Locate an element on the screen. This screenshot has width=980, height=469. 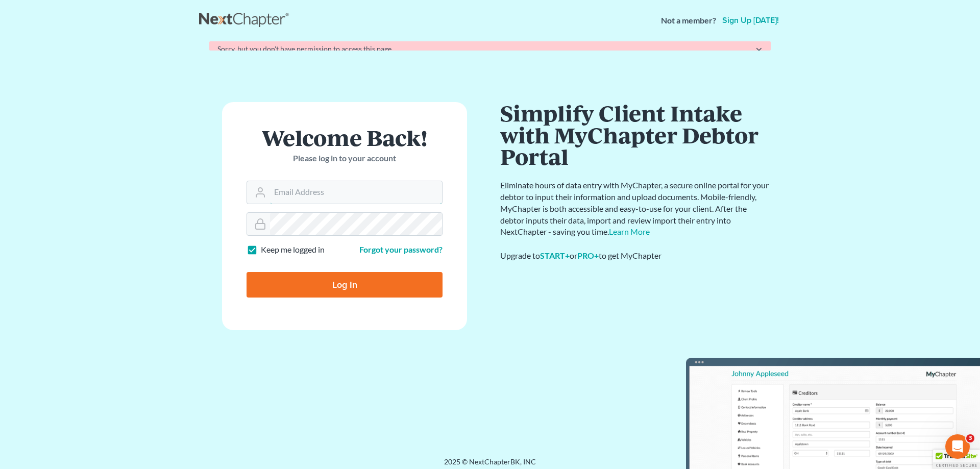
a: Forgot your password? is located at coordinates (401, 249).